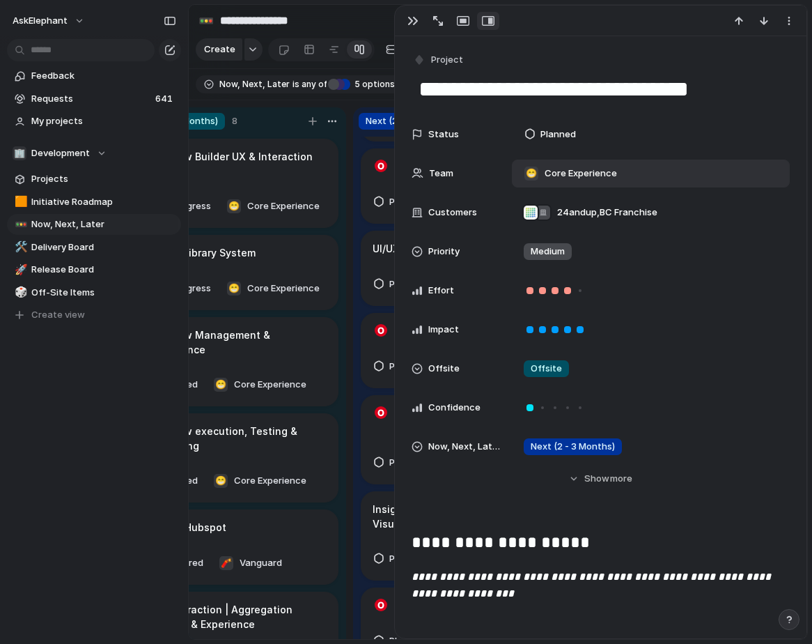  I want to click on a: Requests641, so click(94, 99).